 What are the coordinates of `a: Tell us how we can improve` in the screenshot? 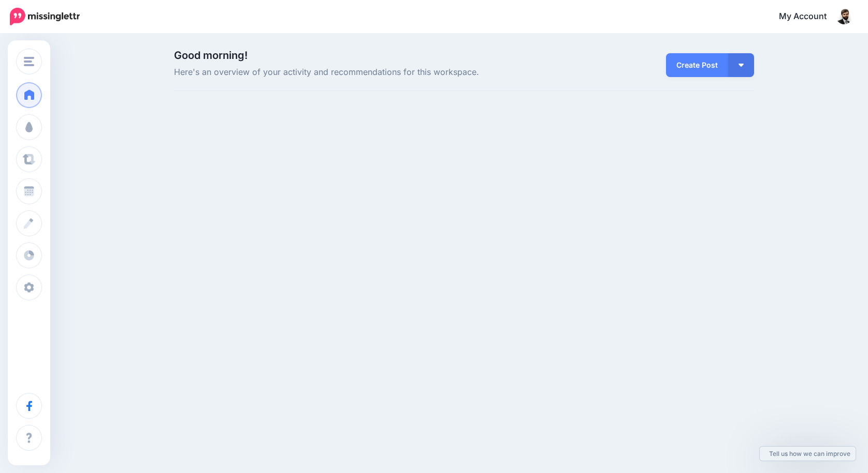 It's located at (807, 453).